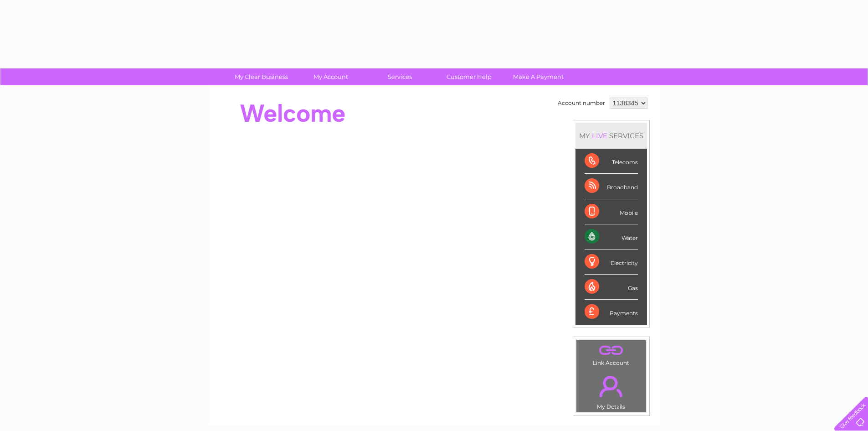 The image size is (868, 431). What do you see at coordinates (261, 77) in the screenshot?
I see `a: My Clear Business` at bounding box center [261, 77].